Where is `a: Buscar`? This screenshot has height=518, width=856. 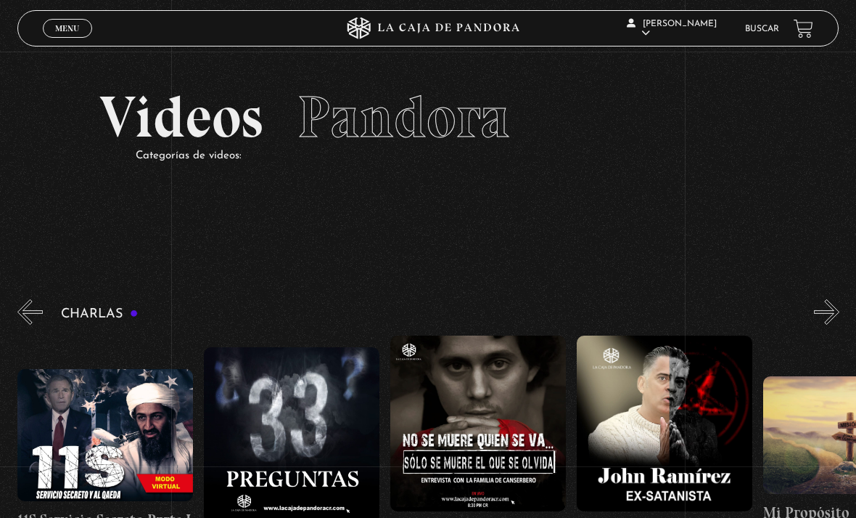
a: Buscar is located at coordinates (762, 29).